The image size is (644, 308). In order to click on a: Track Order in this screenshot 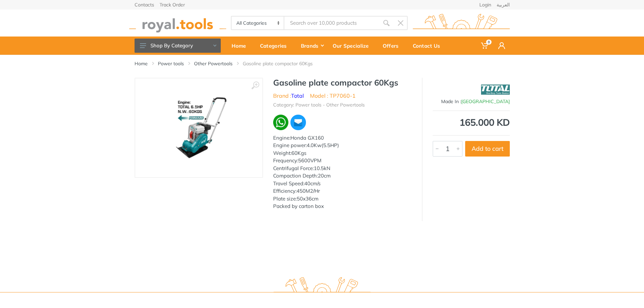, I will do `click(172, 5)`.